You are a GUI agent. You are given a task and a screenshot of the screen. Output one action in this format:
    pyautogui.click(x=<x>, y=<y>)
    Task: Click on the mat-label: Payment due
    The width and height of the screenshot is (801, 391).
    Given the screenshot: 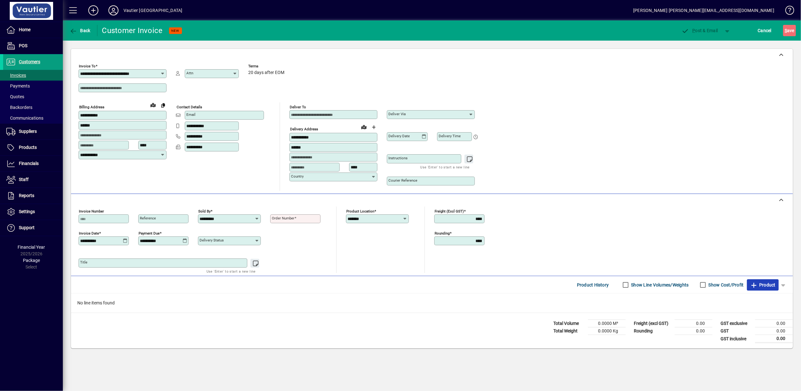 What is the action you would take?
    pyautogui.click(x=149, y=233)
    